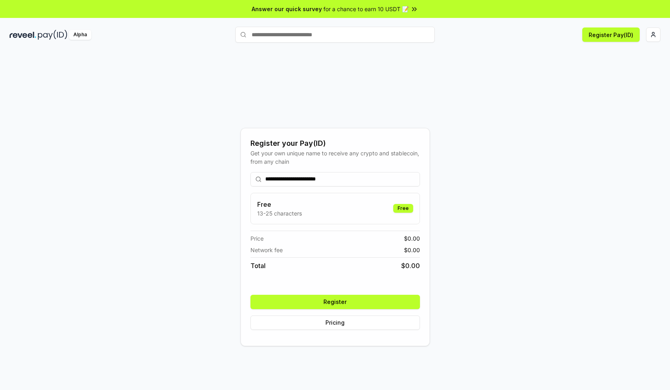 The height and width of the screenshot is (390, 670). I want to click on div: Get your own unique name to receive any crypto and stablecoin, from any chain, so click(335, 158).